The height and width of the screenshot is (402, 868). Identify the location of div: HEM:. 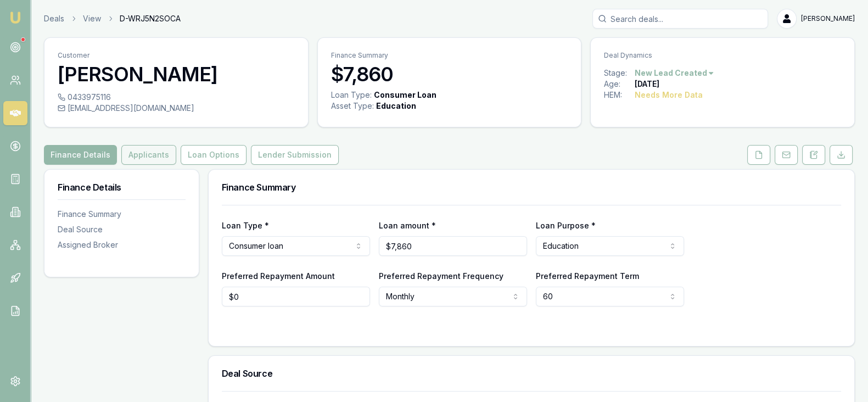
(619, 95).